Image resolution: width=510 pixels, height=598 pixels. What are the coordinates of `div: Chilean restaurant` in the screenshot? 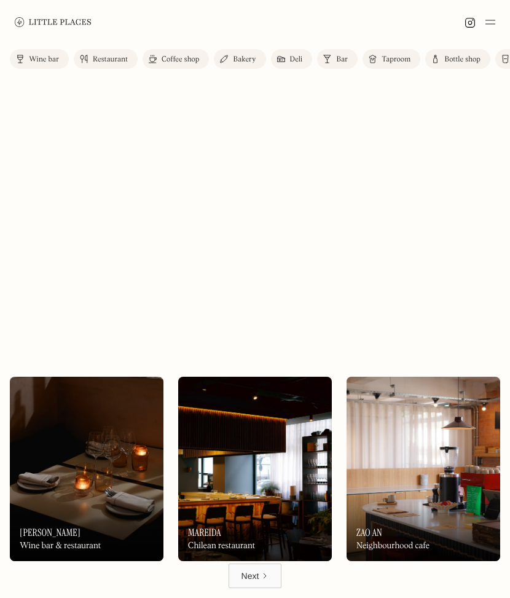 It's located at (221, 546).